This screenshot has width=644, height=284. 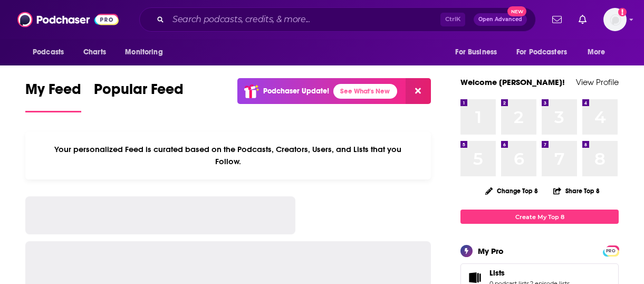 I want to click on span: Monitoring, so click(x=143, y=52).